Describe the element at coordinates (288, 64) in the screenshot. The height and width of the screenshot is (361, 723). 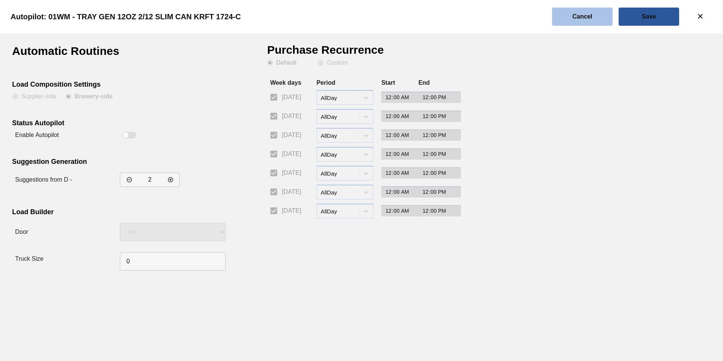
I see `clb-radio-button: Default` at that location.